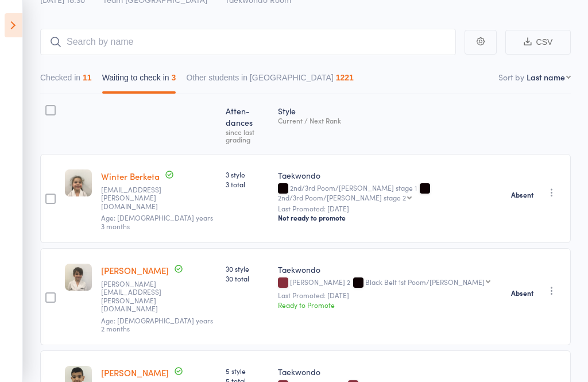 This screenshot has width=588, height=382. What do you see at coordinates (78, 277) in the screenshot?
I see `img: image1559110136.png` at bounding box center [78, 277].